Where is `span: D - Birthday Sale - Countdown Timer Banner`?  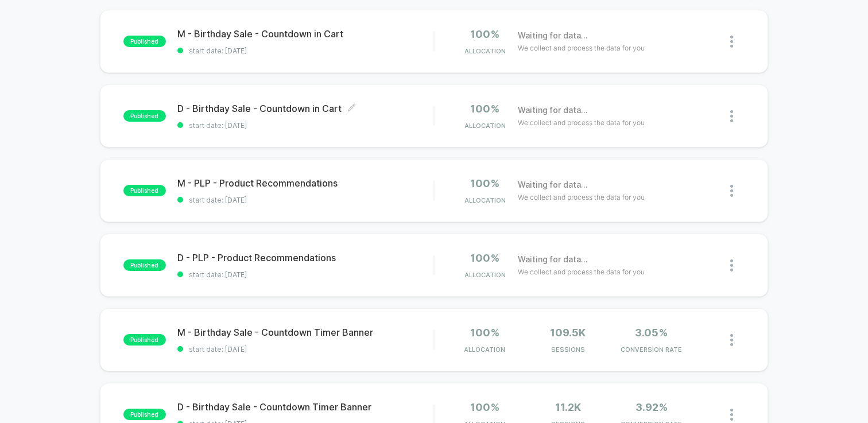 span: D - Birthday Sale - Countdown Timer Banner is located at coordinates (305, 407).